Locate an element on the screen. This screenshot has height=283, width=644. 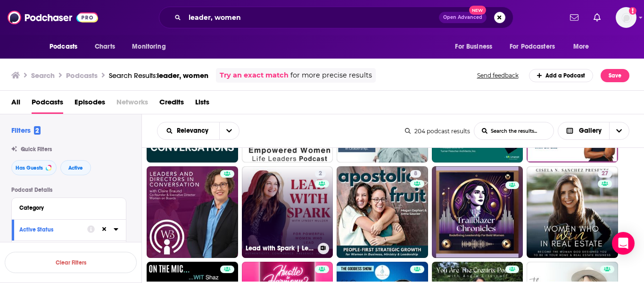
button: Choose View is located at coordinates (593, 131).